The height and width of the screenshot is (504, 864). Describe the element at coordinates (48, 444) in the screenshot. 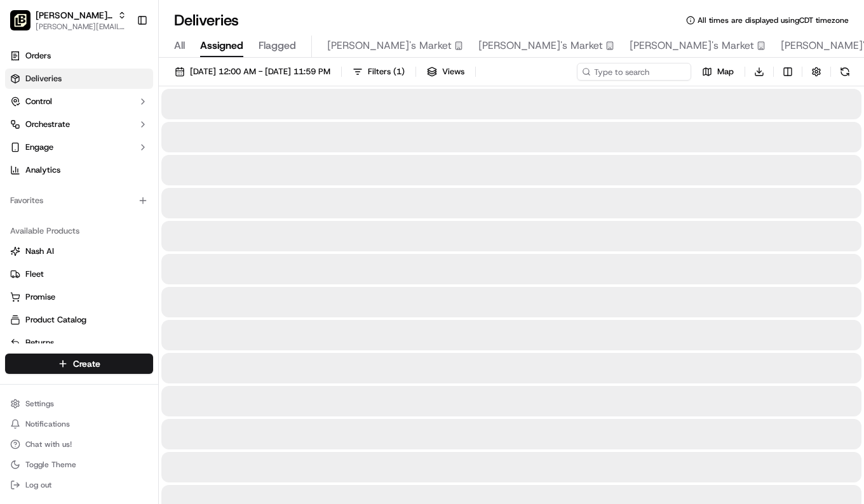

I see `span: Chat with us!` at that location.